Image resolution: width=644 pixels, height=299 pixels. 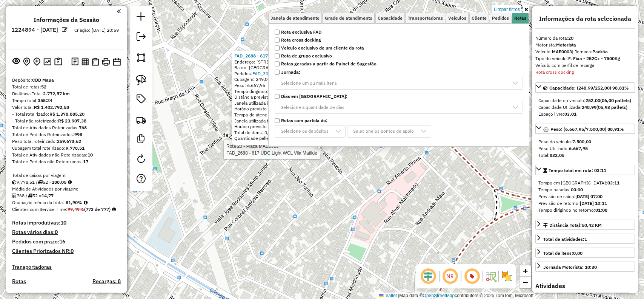 What do you see at coordinates (585, 286) in the screenshot?
I see `h4: Atividades` at bounding box center [585, 286].